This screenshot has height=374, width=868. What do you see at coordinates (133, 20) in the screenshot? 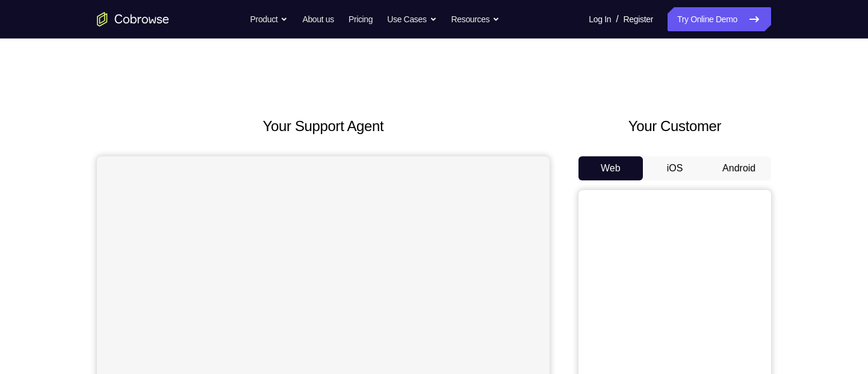
I see `a: Go to the home page` at bounding box center [133, 20].